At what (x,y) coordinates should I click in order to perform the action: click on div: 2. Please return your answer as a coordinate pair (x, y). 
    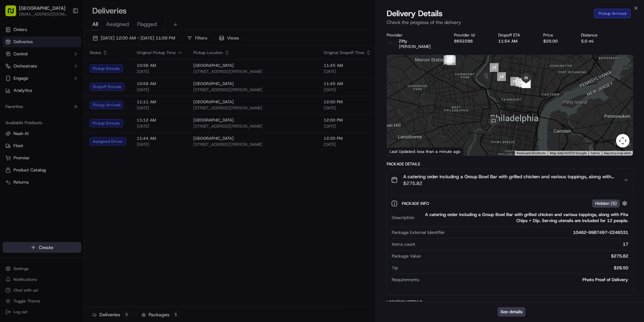
    Looking at the image, I should click on (448, 60).